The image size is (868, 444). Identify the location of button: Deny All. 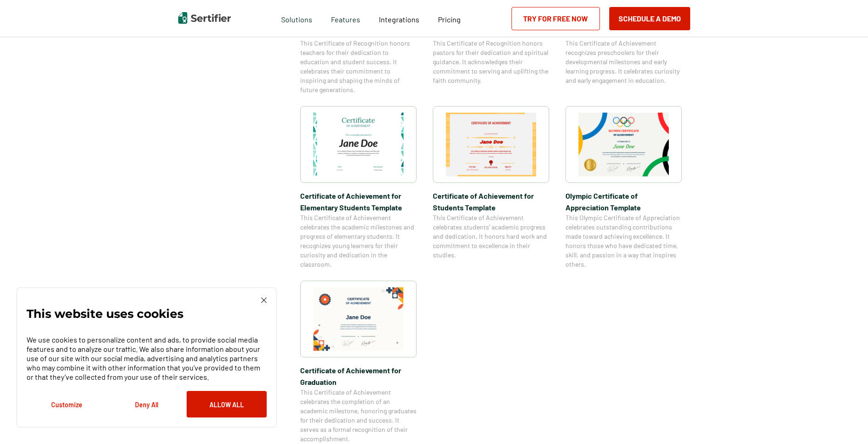
(147, 404).